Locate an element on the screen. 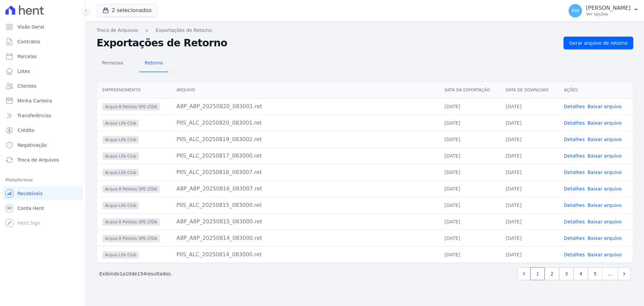  h2: Exportações de Retorno is located at coordinates (328, 43).